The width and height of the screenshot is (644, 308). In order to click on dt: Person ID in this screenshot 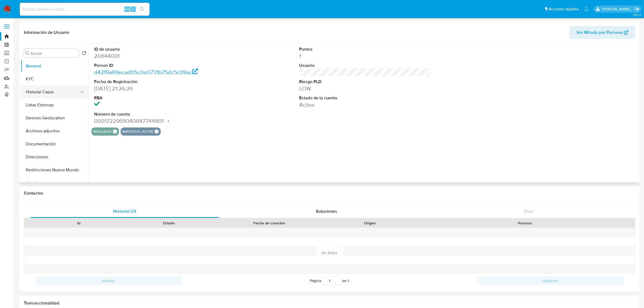, I will do `click(160, 66)`.